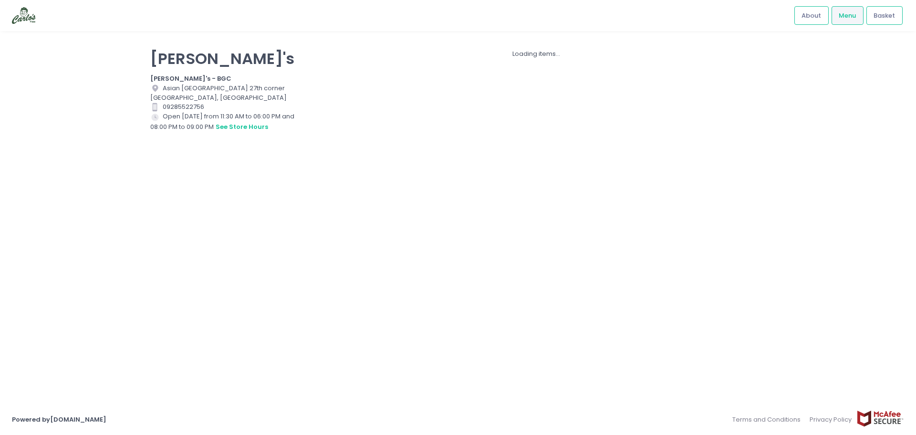 This screenshot has height=435, width=916. What do you see at coordinates (880, 418) in the screenshot?
I see `img: mcafee-secure` at bounding box center [880, 418].